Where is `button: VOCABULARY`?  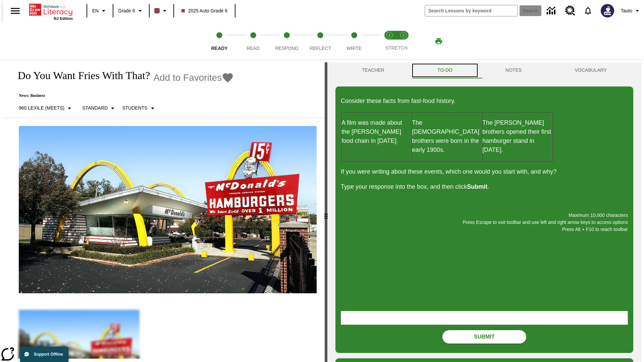 button: VOCABULARY is located at coordinates (591, 70).